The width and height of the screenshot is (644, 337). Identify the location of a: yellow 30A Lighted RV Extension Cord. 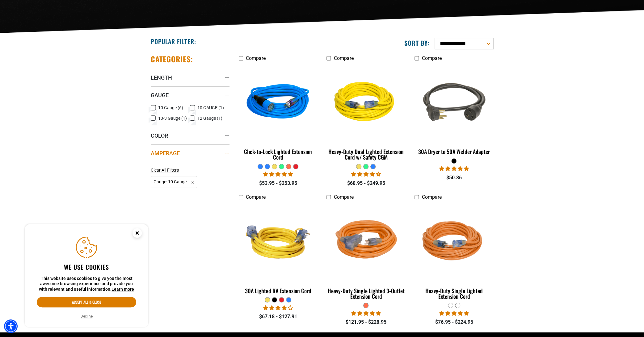
(278, 250).